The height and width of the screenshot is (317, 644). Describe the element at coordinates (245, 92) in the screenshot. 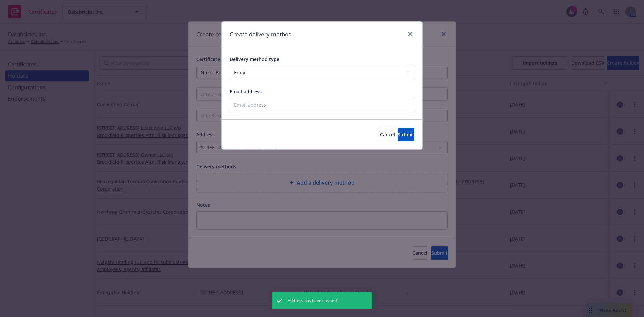

I see `span: Email address` at that location.